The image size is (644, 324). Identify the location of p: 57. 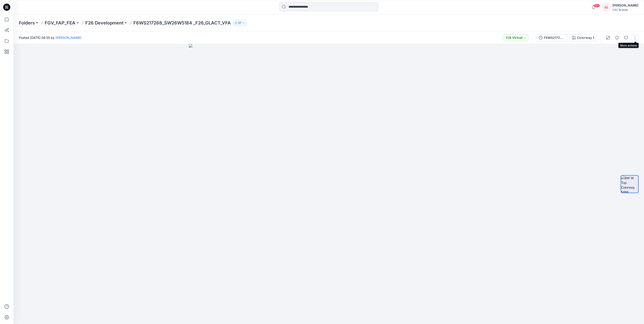
(240, 23).